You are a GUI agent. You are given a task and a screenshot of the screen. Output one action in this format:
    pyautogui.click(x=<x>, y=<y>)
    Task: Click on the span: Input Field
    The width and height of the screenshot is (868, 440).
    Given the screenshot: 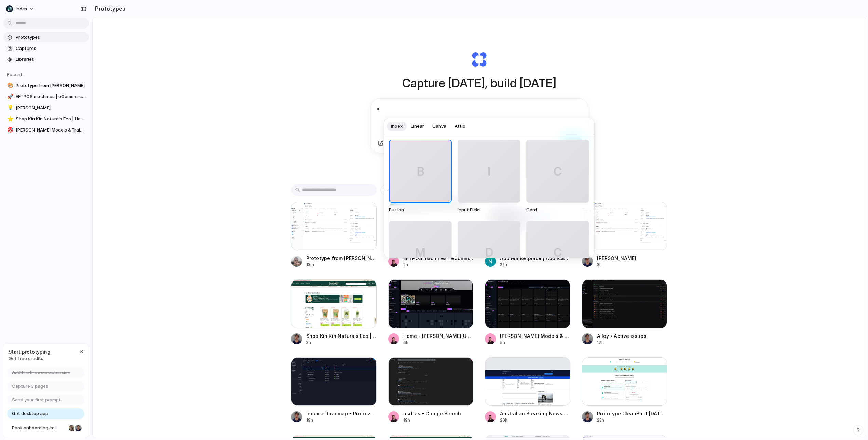 What is the action you would take?
    pyautogui.click(x=469, y=210)
    